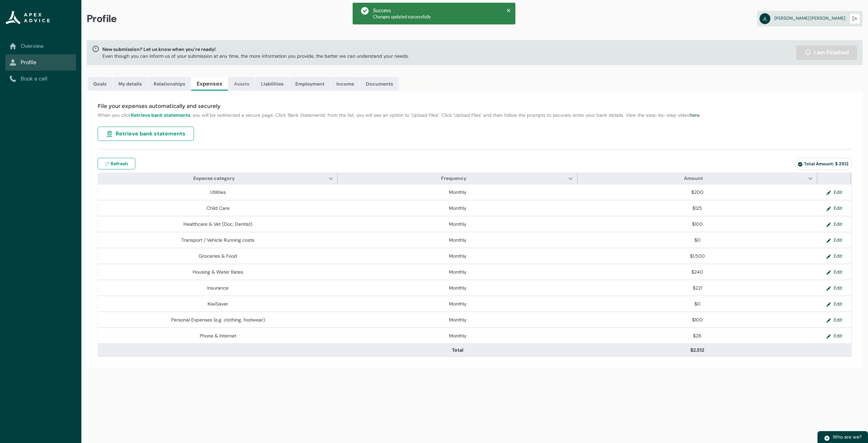  Describe the element at coordinates (101, 19) in the screenshot. I see `span: Profile` at that location.